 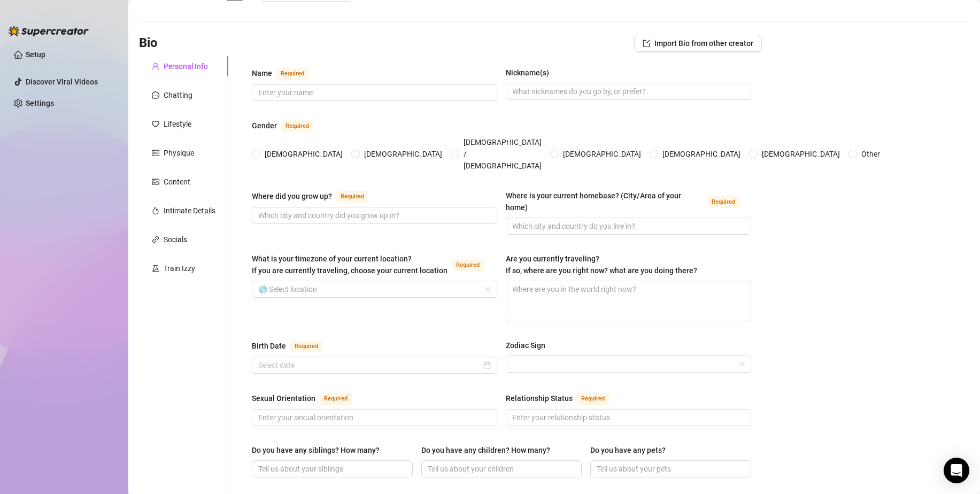 I want to click on span: picture, so click(x=156, y=182).